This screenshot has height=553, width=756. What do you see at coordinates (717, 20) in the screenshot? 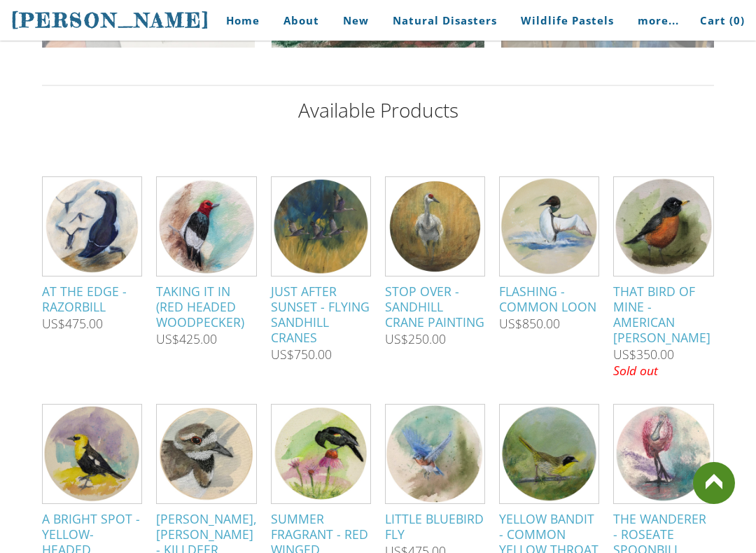
I see `a: Cart (0)` at bounding box center [717, 20].